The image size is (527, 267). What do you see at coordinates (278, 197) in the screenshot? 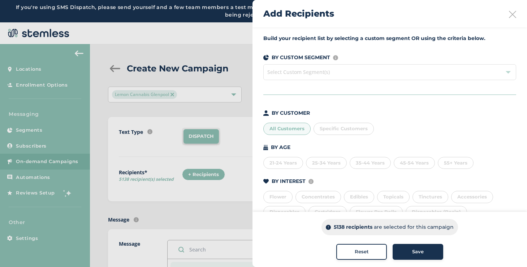
I see `div: Flower` at bounding box center [278, 197].